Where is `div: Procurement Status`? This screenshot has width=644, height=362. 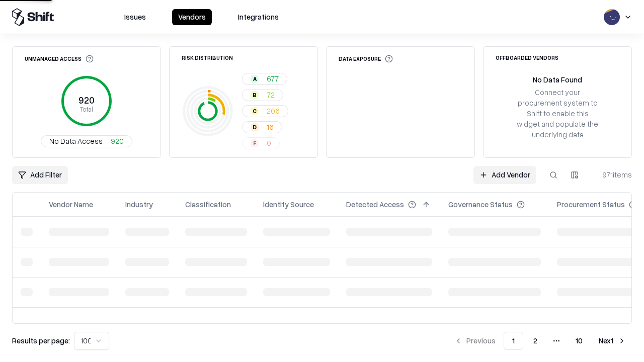
div: Procurement Status is located at coordinates (590, 204).